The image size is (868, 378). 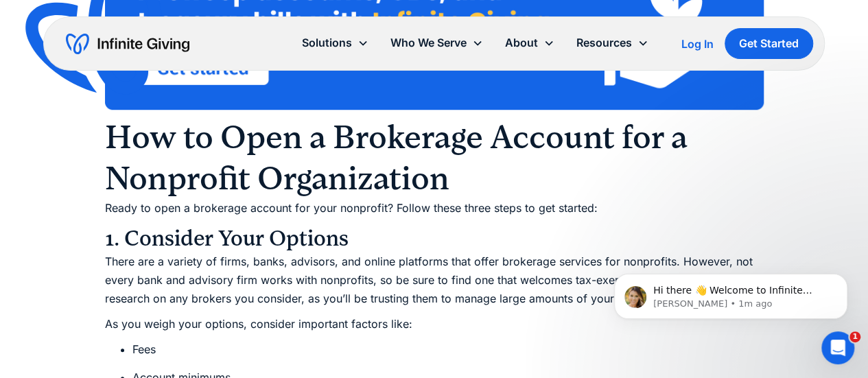 I want to click on div: message notification from Kasey, 1m ago. Hi there 👋 Welcome to Infinite Giving. If you have any q..., so click(x=137, y=51).